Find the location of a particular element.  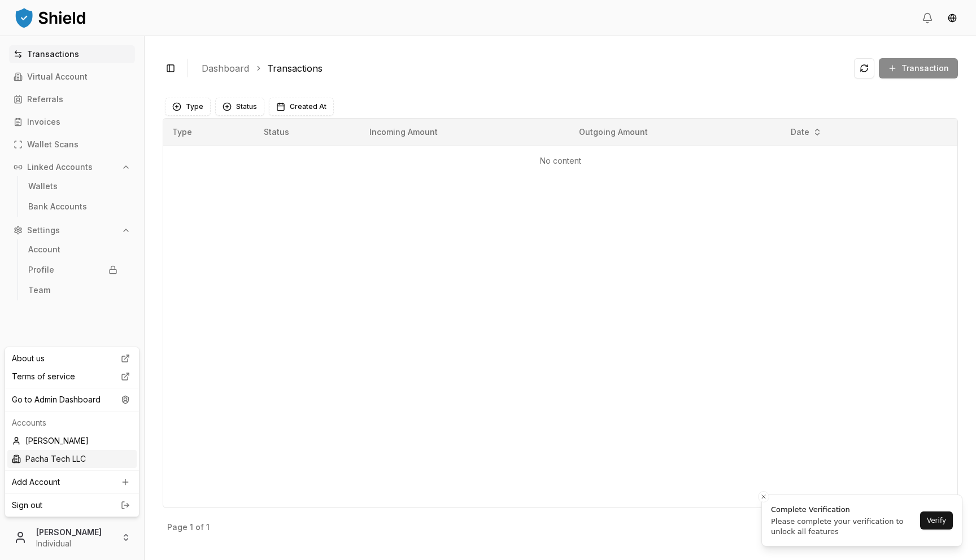

a: Terms of service is located at coordinates (72, 376).